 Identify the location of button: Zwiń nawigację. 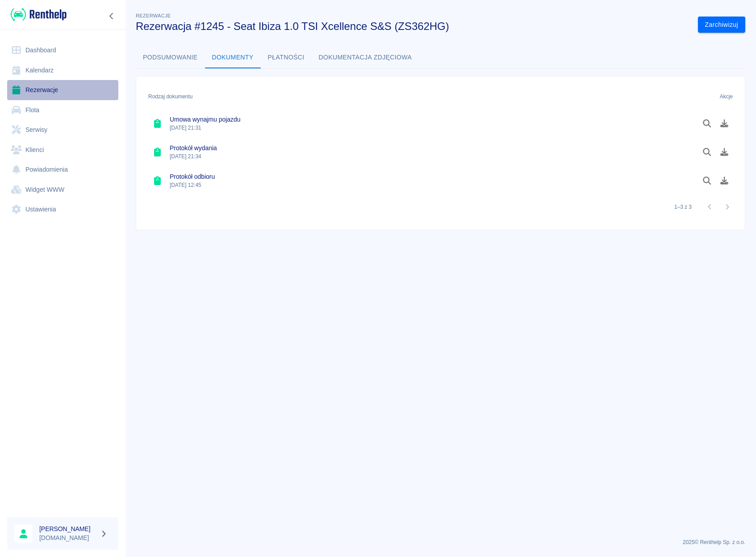
(112, 16).